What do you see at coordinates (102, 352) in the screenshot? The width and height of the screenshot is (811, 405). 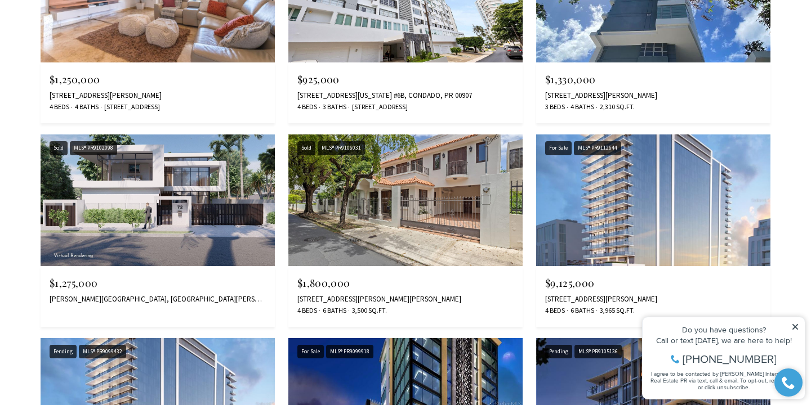 I see `div: MLS® PR9099432` at bounding box center [102, 352].